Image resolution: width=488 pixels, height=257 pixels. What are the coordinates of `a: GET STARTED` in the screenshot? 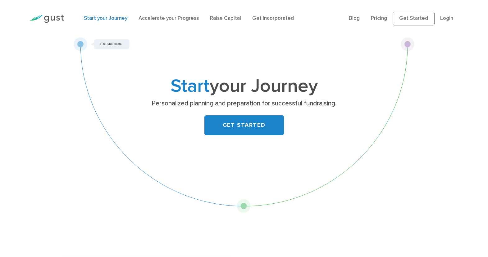 It's located at (244, 125).